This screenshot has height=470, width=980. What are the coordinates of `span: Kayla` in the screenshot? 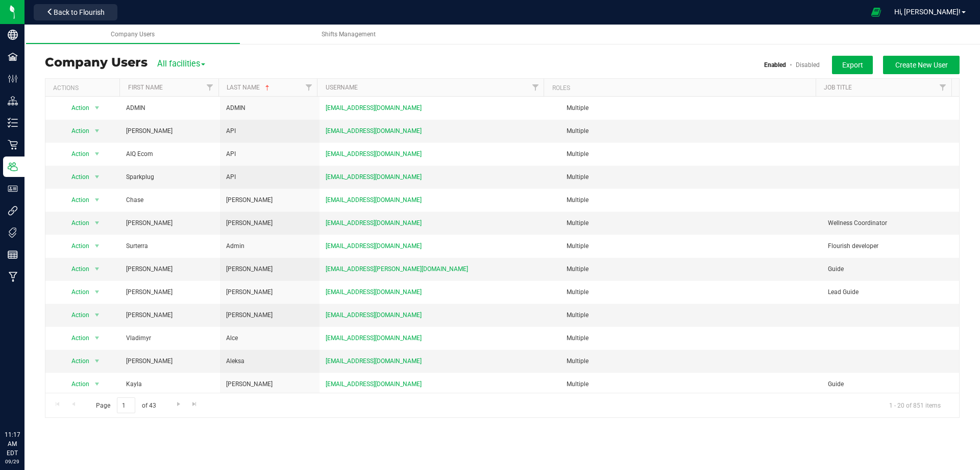 It's located at (134, 384).